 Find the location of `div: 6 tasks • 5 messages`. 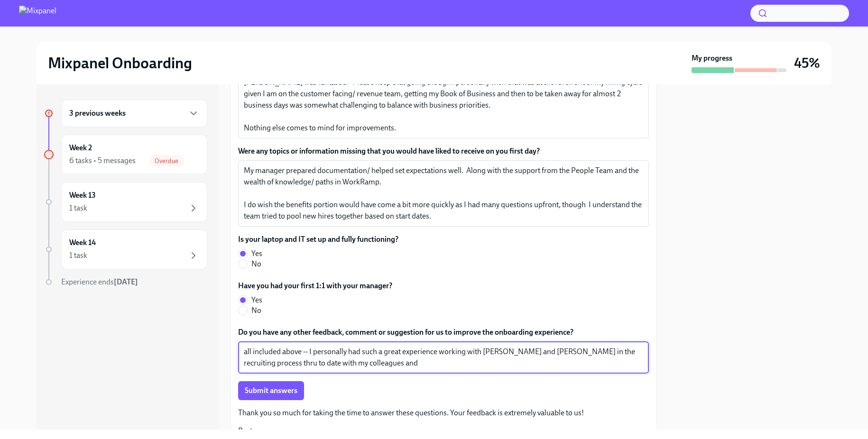

div: 6 tasks • 5 messages is located at coordinates (103, 161).